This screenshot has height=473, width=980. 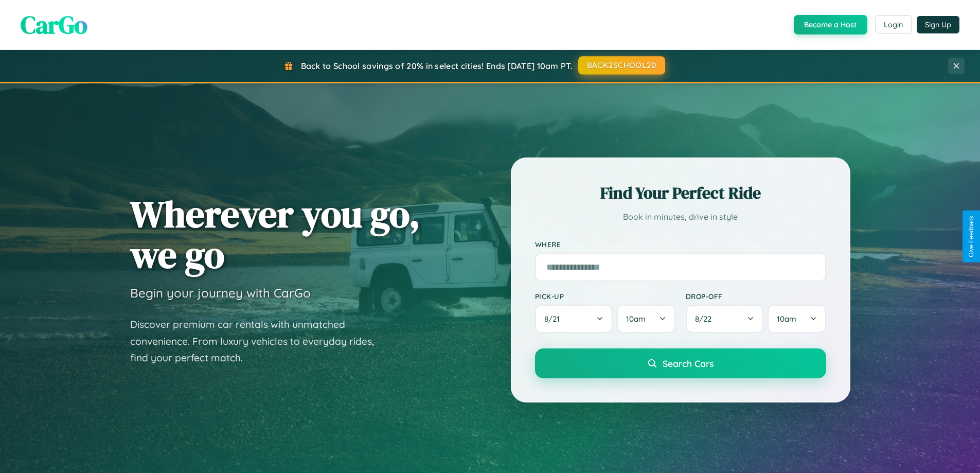 I want to click on h2: Find Your Perfect Ride, so click(x=680, y=193).